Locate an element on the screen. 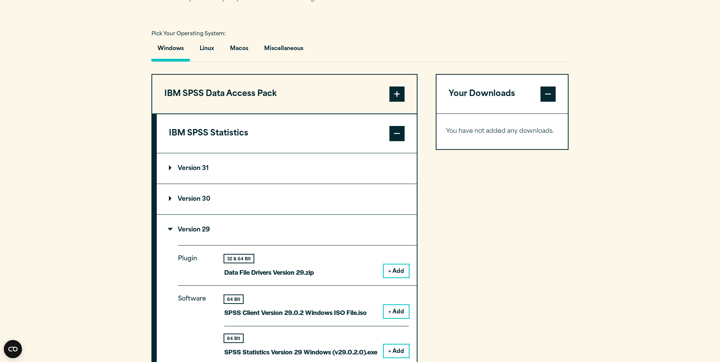  button: Linux is located at coordinates (207, 50).